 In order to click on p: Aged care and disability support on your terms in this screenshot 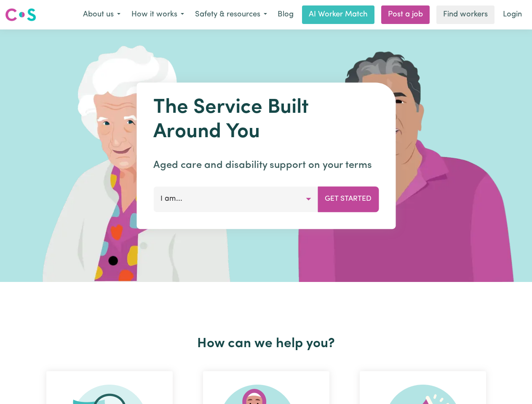, I will do `click(266, 165)`.